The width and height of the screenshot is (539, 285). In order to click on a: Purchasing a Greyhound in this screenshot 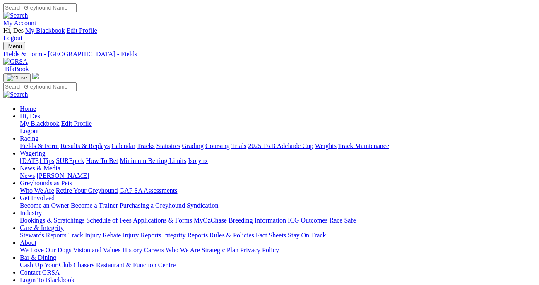, I will do `click(152, 205)`.